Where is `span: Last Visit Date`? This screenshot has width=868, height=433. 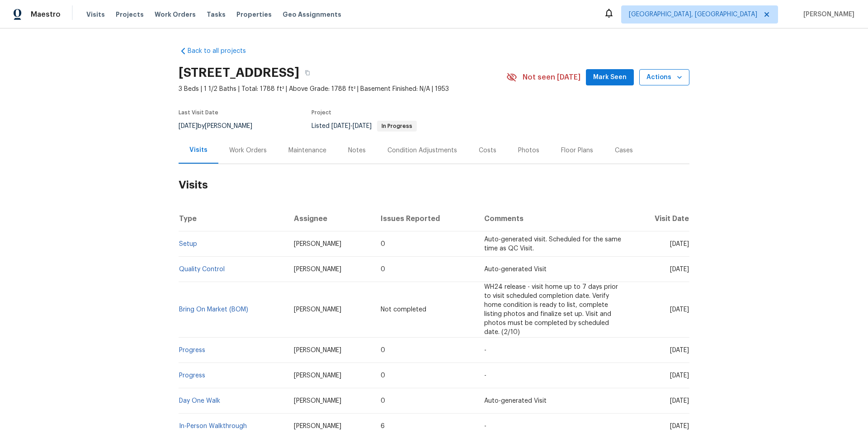
span: Last Visit Date is located at coordinates (199, 112).